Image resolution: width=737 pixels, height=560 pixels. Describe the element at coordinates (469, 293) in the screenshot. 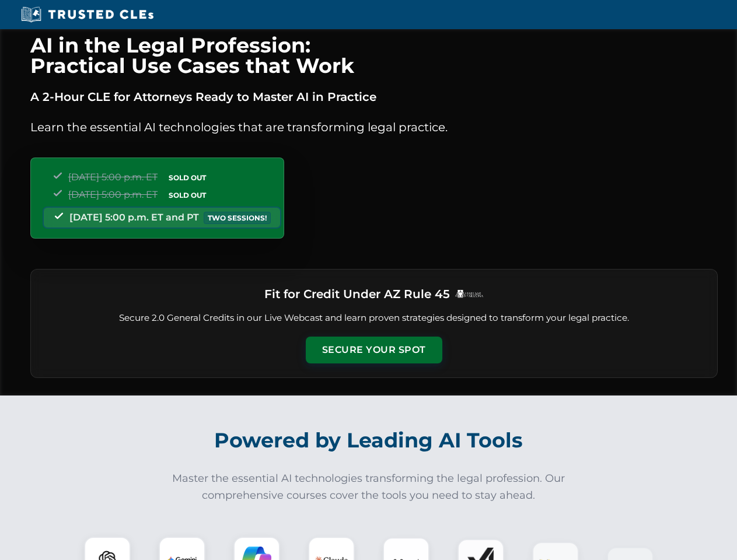

I see `img: Logo` at that location.